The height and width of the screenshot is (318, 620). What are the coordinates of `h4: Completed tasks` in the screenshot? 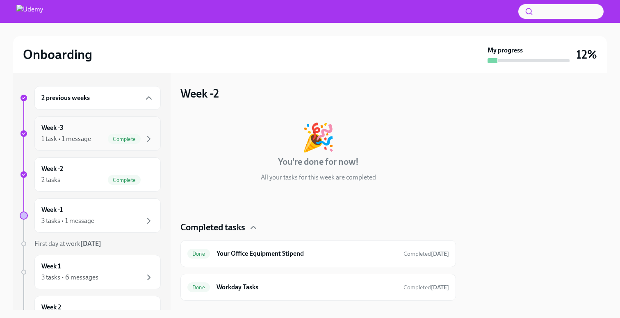 It's located at (213, 228).